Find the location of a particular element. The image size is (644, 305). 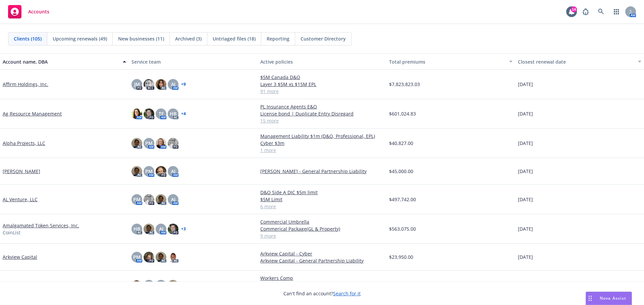

span: CoinList is located at coordinates (11, 232).